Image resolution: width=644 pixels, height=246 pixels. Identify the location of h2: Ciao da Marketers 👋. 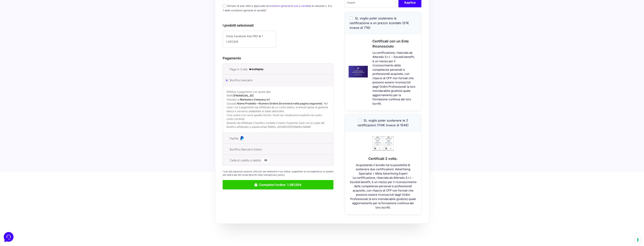
(33, 6).